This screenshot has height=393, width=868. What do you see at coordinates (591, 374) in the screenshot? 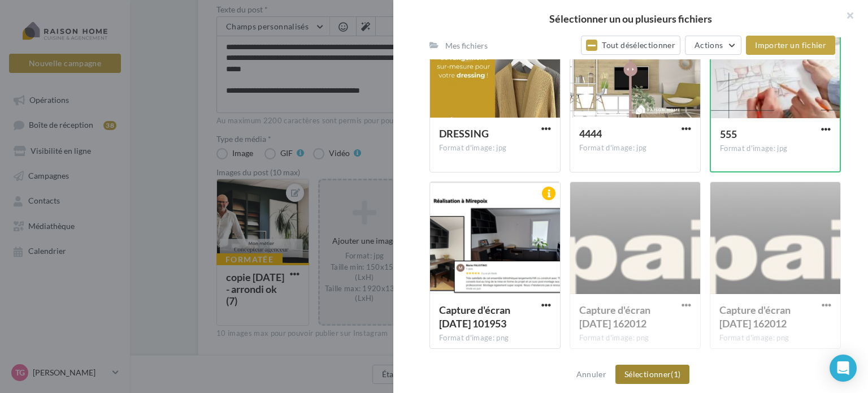
I see `button: Annuler` at bounding box center [591, 374].